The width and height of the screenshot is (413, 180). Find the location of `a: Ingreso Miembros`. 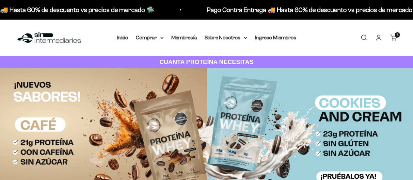

a: Ingreso Miembros is located at coordinates (275, 37).